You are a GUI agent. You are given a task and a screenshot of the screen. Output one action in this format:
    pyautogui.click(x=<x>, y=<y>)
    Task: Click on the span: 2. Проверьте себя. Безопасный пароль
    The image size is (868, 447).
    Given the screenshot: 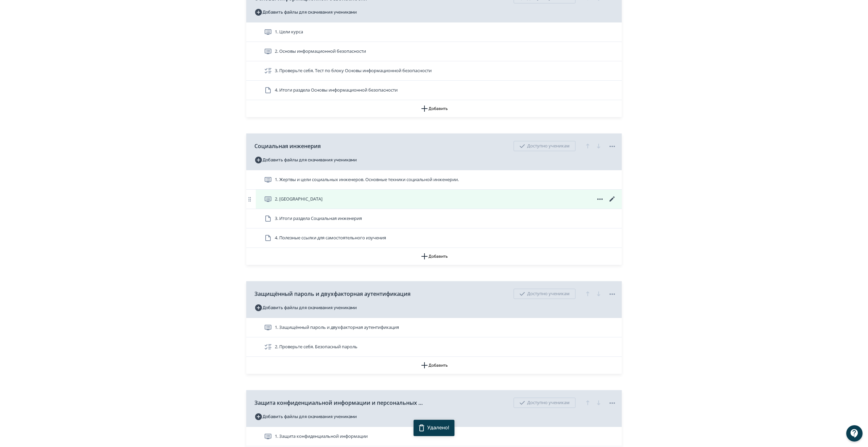 What is the action you would take?
    pyautogui.click(x=316, y=347)
    